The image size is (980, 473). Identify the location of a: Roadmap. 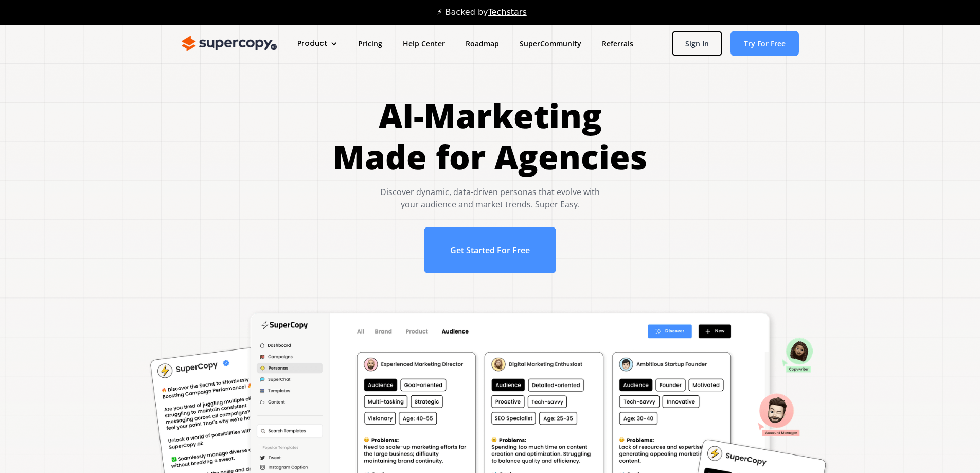
(482, 43).